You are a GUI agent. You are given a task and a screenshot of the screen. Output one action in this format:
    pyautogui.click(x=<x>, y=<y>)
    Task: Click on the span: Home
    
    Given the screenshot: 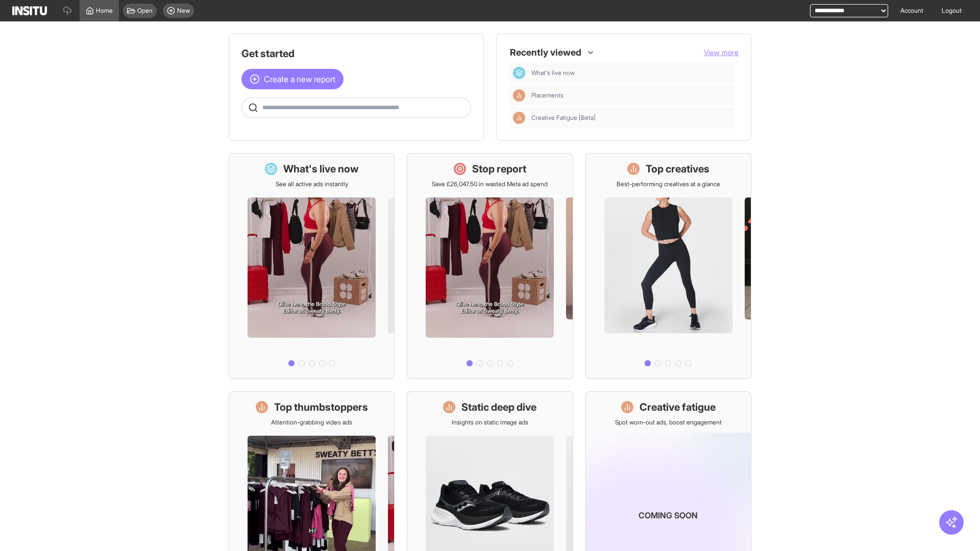 What is the action you would take?
    pyautogui.click(x=104, y=11)
    